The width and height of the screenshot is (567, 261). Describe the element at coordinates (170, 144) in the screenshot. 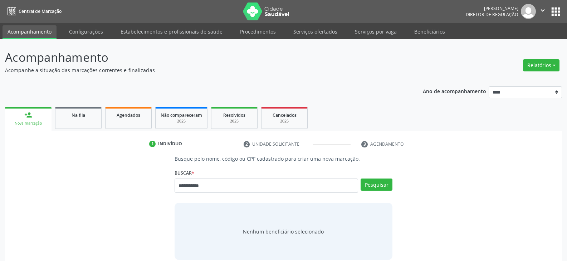

I see `div: Indivíduo` at that location.